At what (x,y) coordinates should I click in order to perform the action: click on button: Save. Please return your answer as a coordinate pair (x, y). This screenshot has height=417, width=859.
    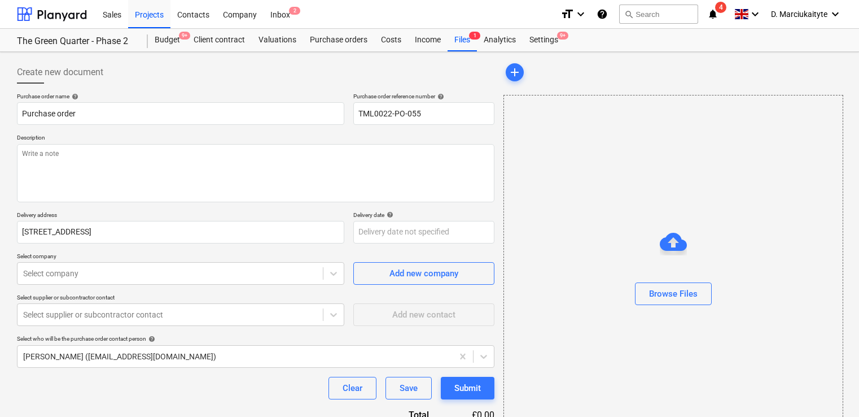
    Looking at the image, I should click on (409, 388).